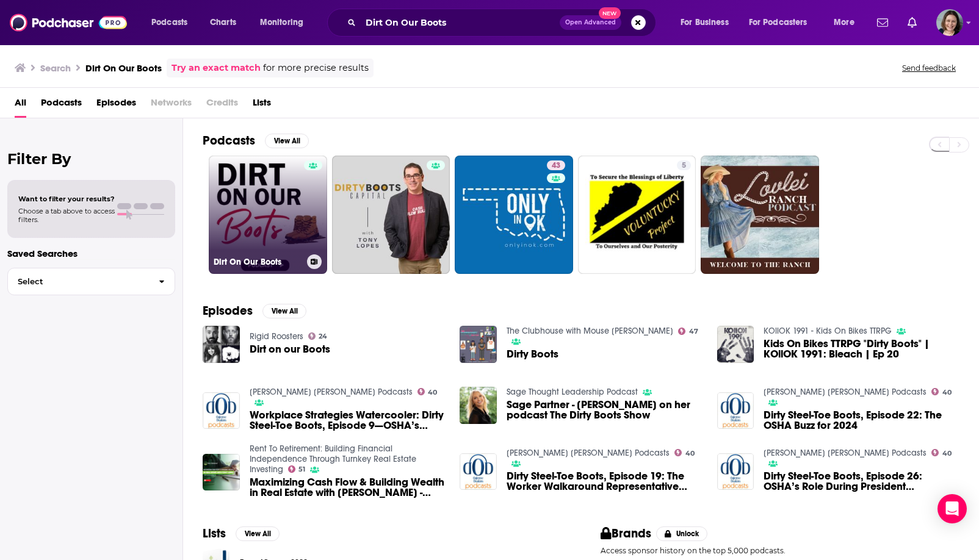  Describe the element at coordinates (296, 469) in the screenshot. I see `a: 51` at that location.